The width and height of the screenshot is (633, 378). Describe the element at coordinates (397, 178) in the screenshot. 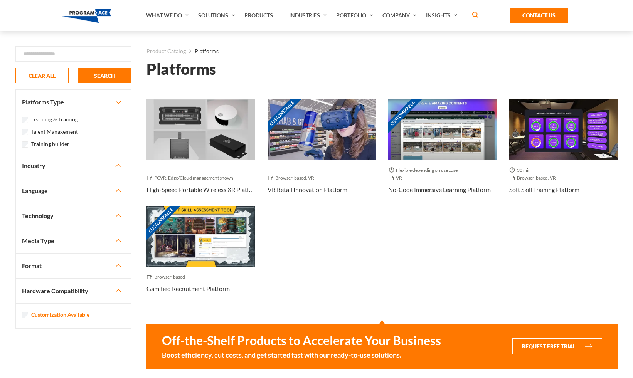

I see `span: VR` at that location.